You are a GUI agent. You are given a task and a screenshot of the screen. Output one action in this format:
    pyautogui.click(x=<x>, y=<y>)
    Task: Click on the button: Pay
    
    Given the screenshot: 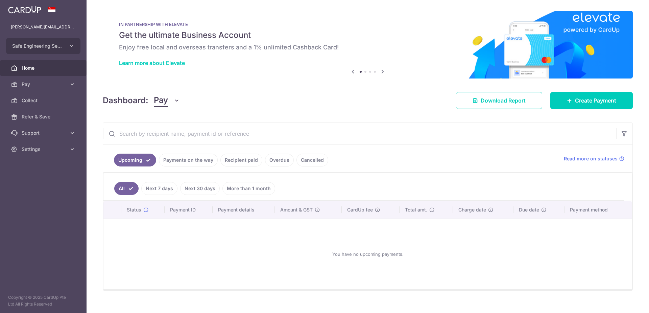 What is the action you would take?
    pyautogui.click(x=167, y=100)
    